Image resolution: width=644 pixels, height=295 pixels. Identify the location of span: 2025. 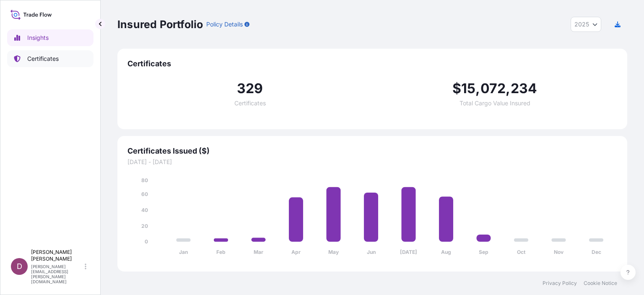
(582, 24).